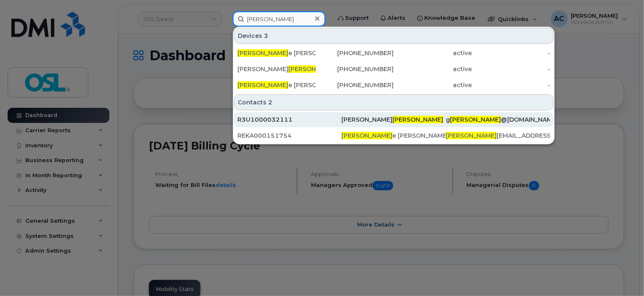  Describe the element at coordinates (289, 135) in the screenshot. I see `div: REKA000151754` at that location.